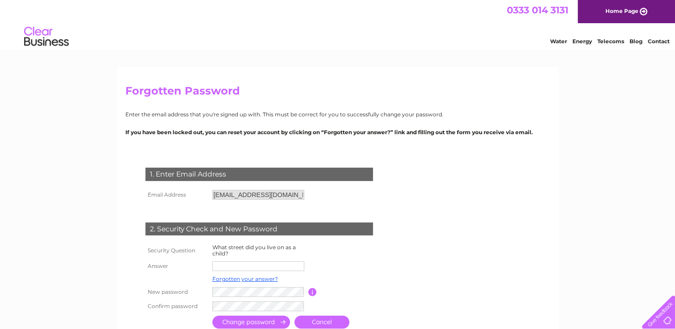 The height and width of the screenshot is (329, 675). What do you see at coordinates (312, 292) in the screenshot?
I see `input: Information` at bounding box center [312, 292].